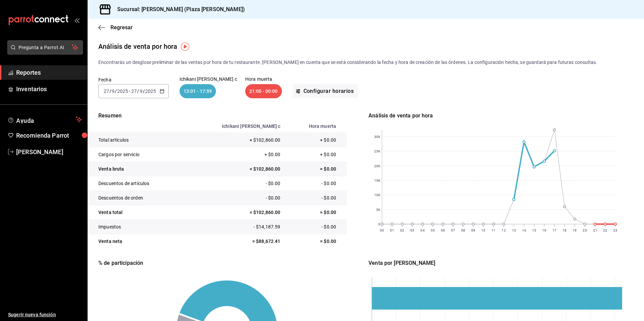  I want to click on text: 04, so click(422, 230).